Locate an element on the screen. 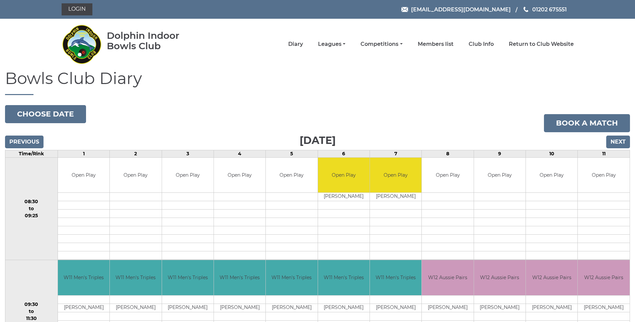 The width and height of the screenshot is (635, 322). img: Phone us is located at coordinates (526, 9).